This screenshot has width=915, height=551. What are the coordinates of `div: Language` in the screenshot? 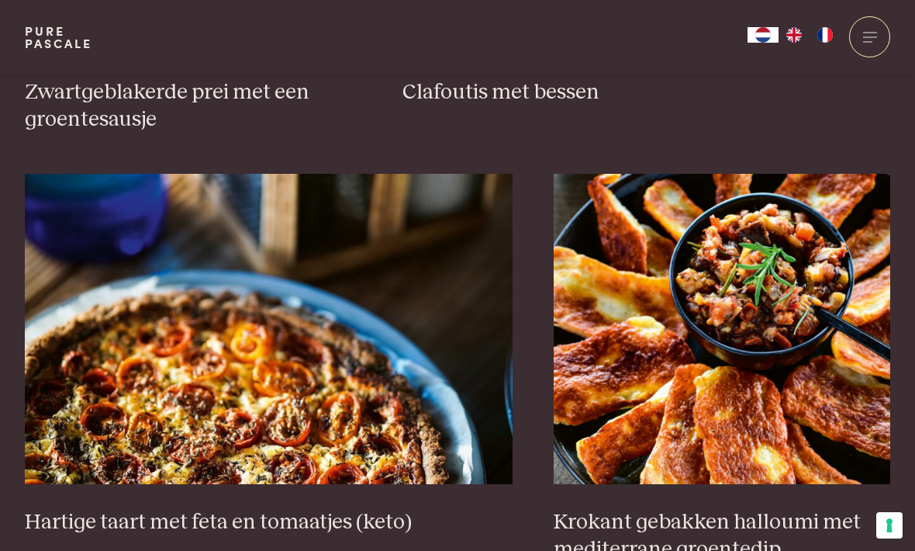 It's located at (763, 35).